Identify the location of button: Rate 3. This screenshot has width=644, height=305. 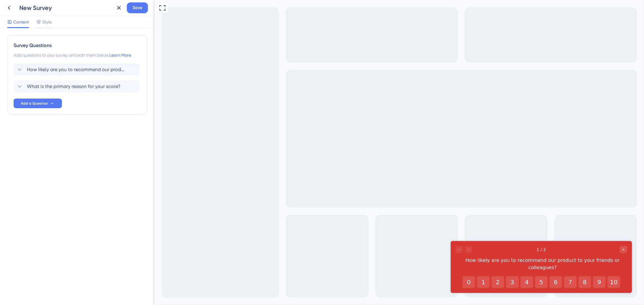
(62, 41).